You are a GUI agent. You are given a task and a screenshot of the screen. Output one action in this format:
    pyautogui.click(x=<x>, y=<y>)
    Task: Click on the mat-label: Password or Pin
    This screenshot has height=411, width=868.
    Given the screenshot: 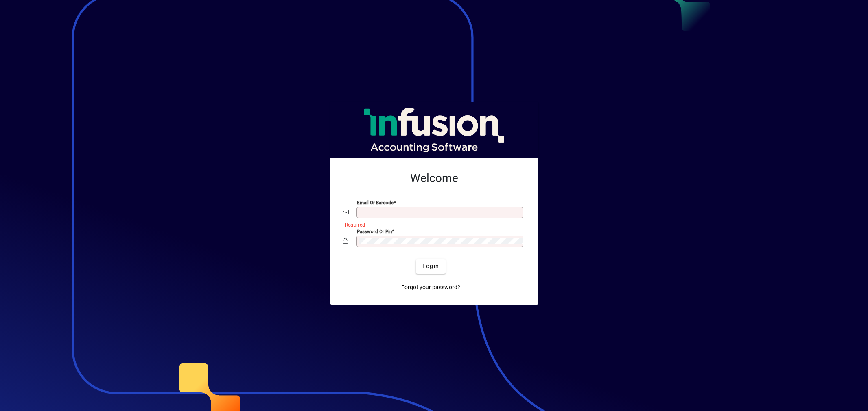 What is the action you would take?
    pyautogui.click(x=374, y=231)
    